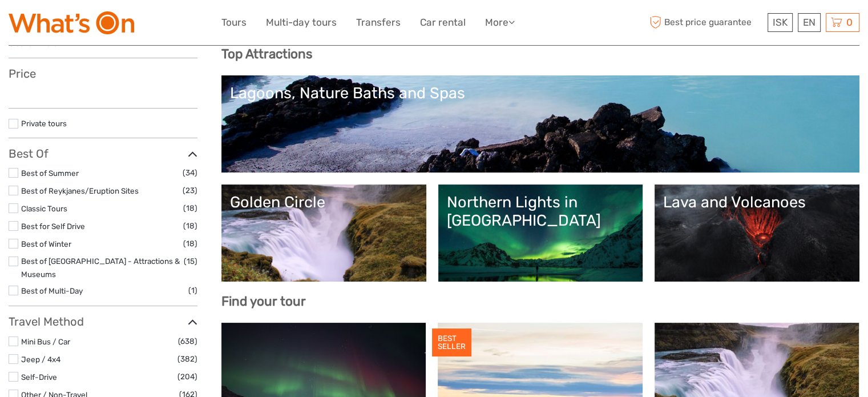  What do you see at coordinates (188, 341) in the screenshot?
I see `span: (638)` at bounding box center [188, 341].